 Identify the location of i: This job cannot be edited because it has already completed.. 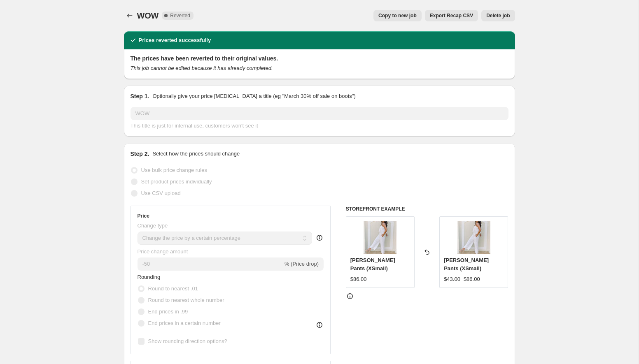
(202, 68).